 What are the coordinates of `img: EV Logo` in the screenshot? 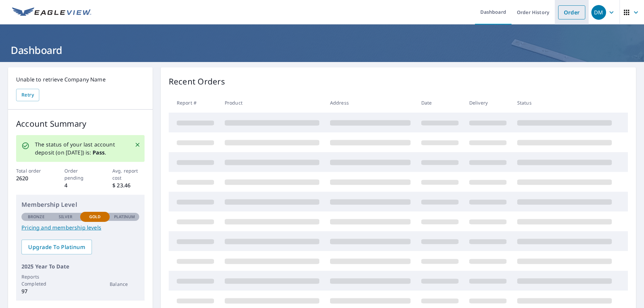 It's located at (52, 12).